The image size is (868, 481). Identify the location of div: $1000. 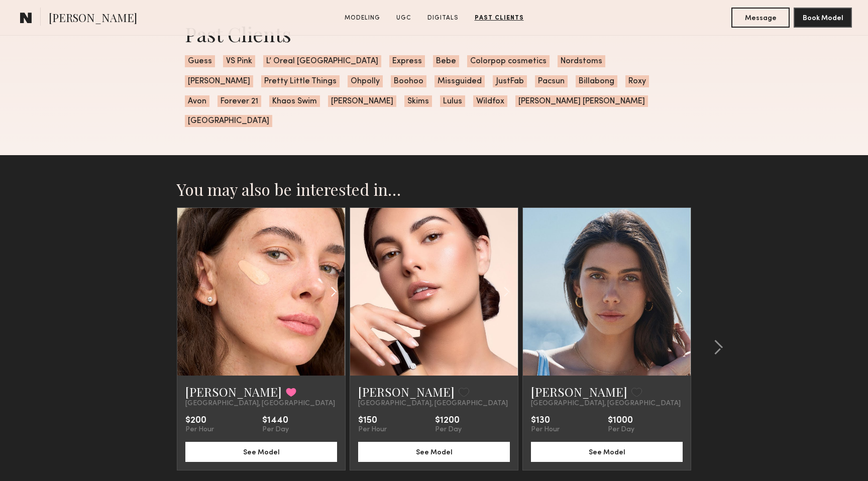
(621, 422).